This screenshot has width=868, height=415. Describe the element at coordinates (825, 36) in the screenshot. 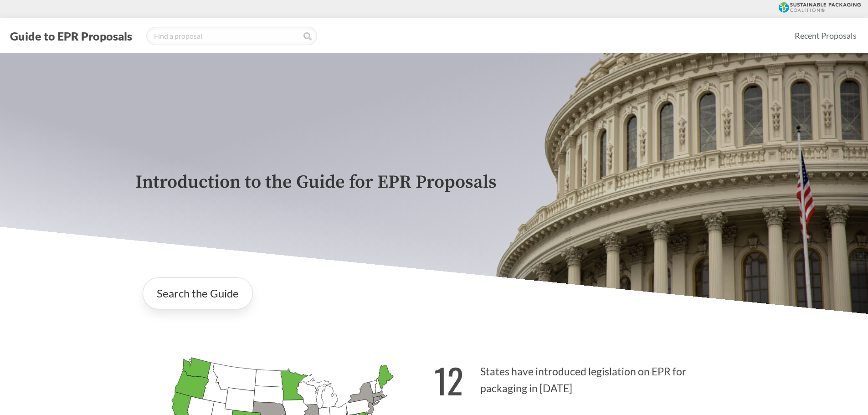

I see `a: Recent Proposals` at that location.